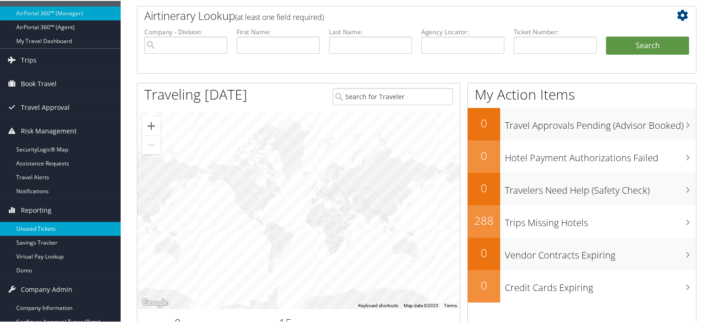 The image size is (709, 322). What do you see at coordinates (582, 221) in the screenshot?
I see `a: 288Trips Missing Hotels` at bounding box center [582, 221].